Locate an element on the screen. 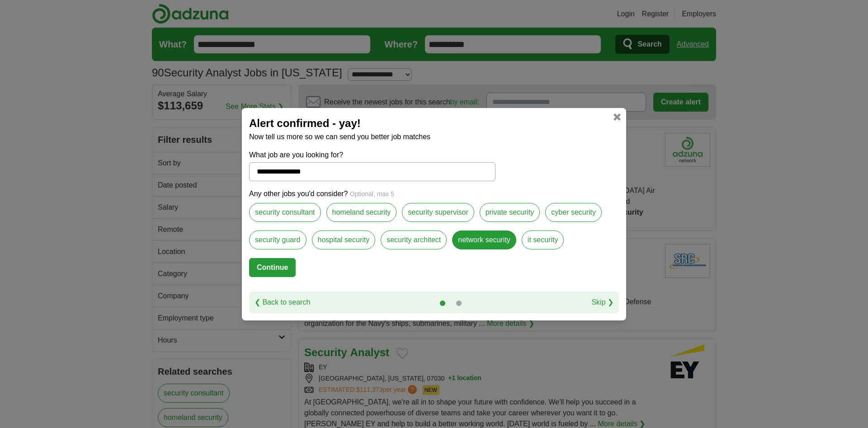 The image size is (868, 428). p: Any other jobs you'd consider? is located at coordinates (434, 194).